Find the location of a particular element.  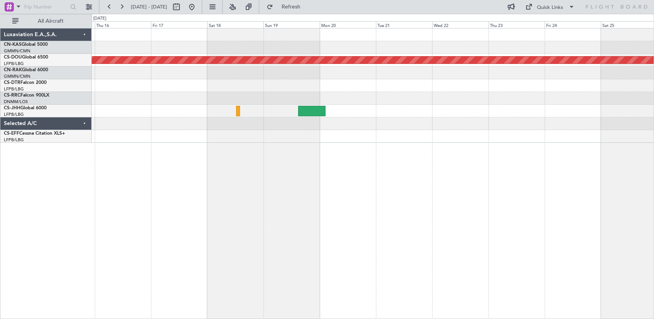

span: CS-DOU is located at coordinates (13, 57).